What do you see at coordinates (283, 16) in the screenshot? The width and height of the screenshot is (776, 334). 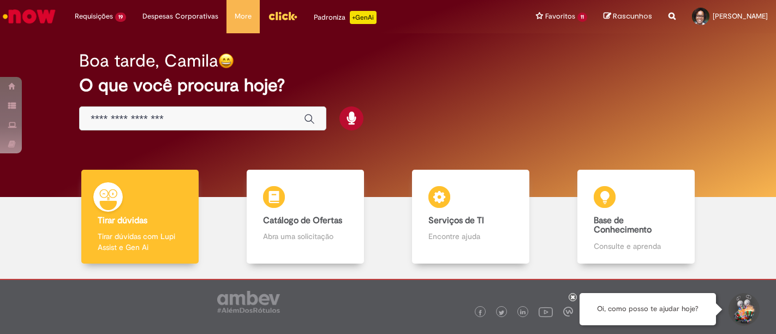 I see `img: click_logo_yellow_360x200.png` at bounding box center [283, 16].